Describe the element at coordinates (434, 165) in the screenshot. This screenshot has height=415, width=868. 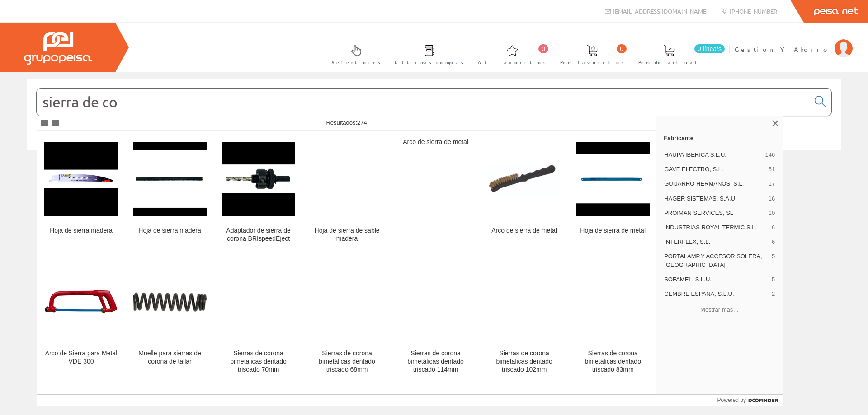
I see `div: © Grupo Peisa` at that location.